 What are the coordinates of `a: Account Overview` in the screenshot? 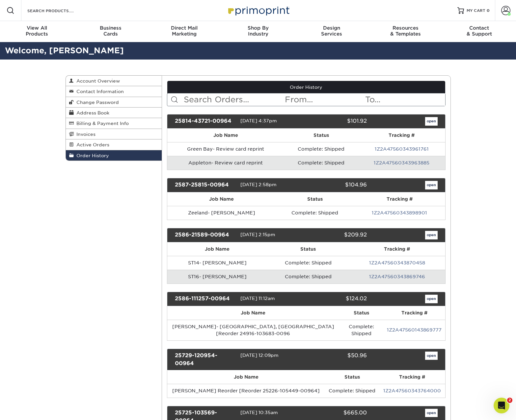 It's located at (114, 81).